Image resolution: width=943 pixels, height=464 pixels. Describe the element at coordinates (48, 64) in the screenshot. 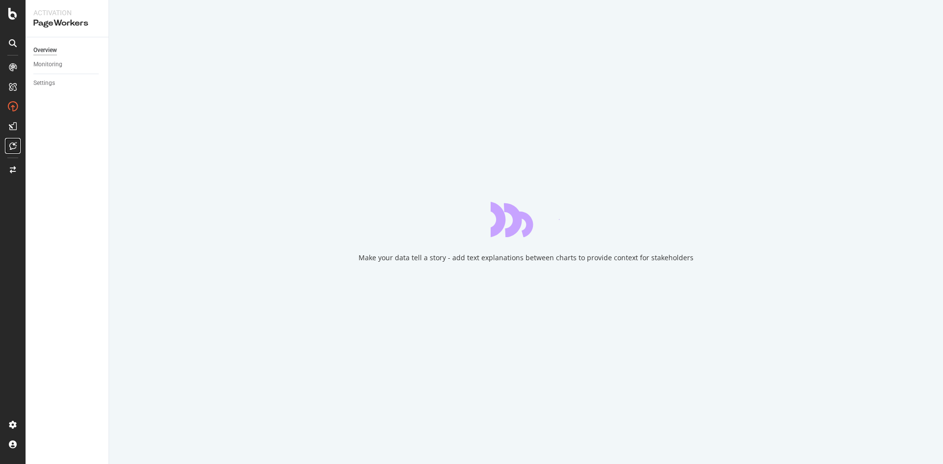

I see `div: Monitoring` at that location.